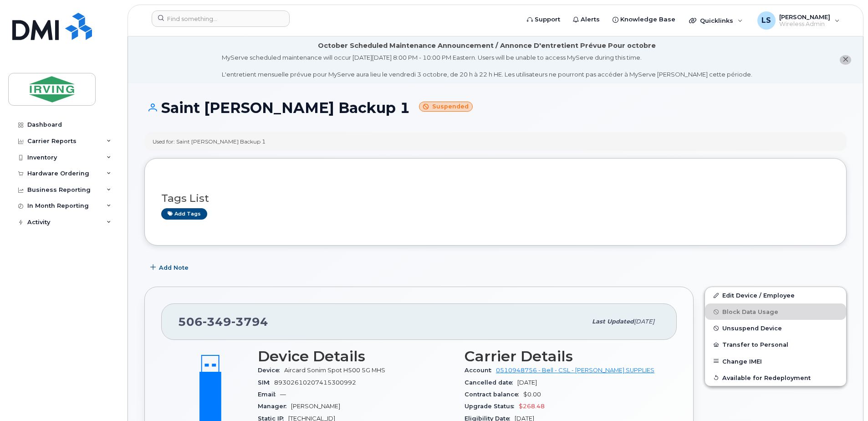 The width and height of the screenshot is (868, 421). I want to click on span: $0.00, so click(532, 394).